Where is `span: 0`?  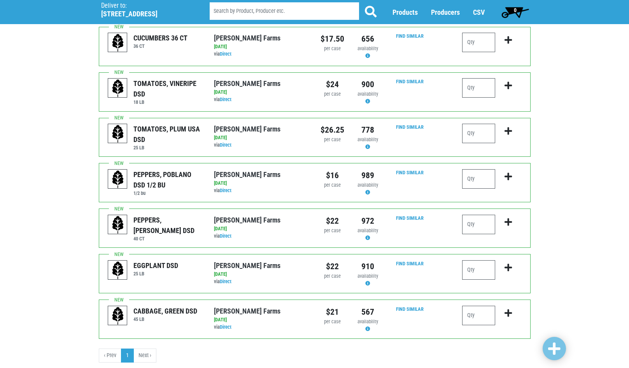 span: 0 is located at coordinates (515, 10).